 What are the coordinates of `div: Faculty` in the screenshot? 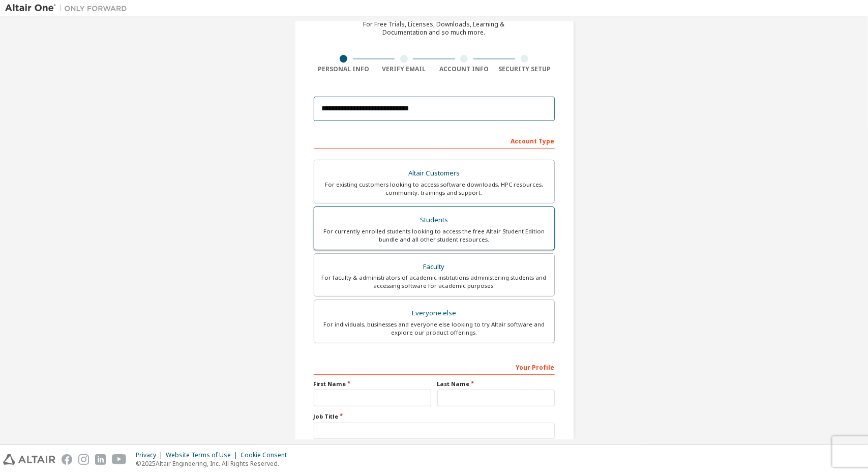 It's located at (434, 267).